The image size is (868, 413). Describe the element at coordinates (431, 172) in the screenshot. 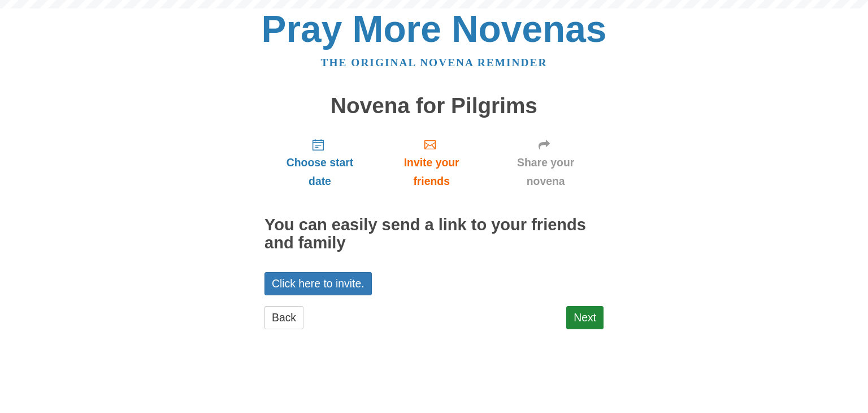

I see `span: Invite your friends` at that location.